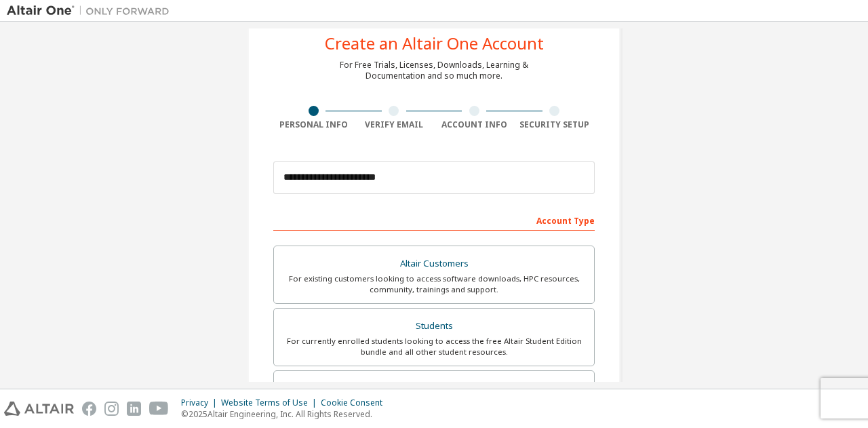  I want to click on div: Altair Customers, so click(434, 264).